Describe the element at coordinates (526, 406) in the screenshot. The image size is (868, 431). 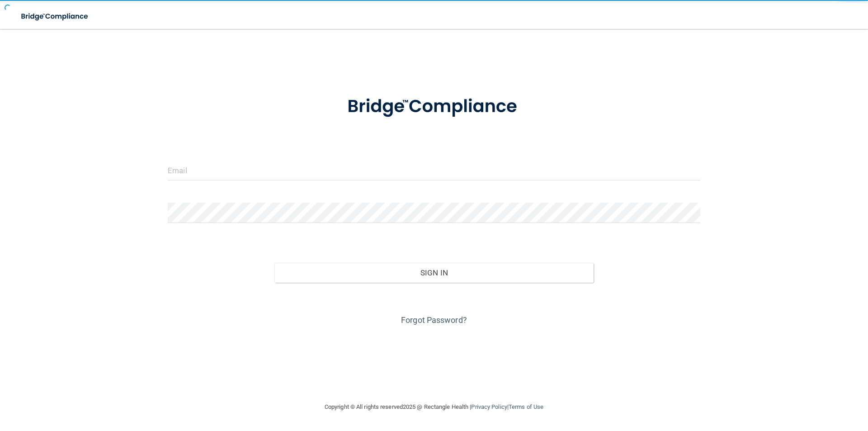
I see `a: Terms of Use` at that location.